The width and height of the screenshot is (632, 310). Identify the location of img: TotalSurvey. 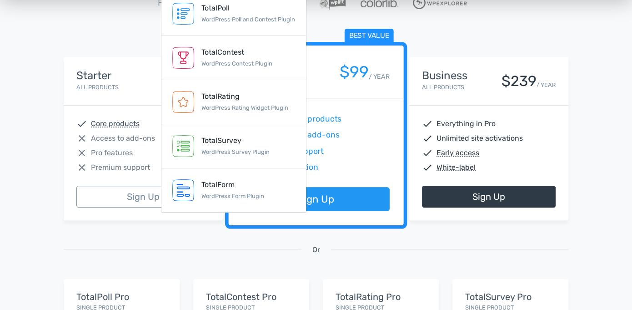
(183, 146).